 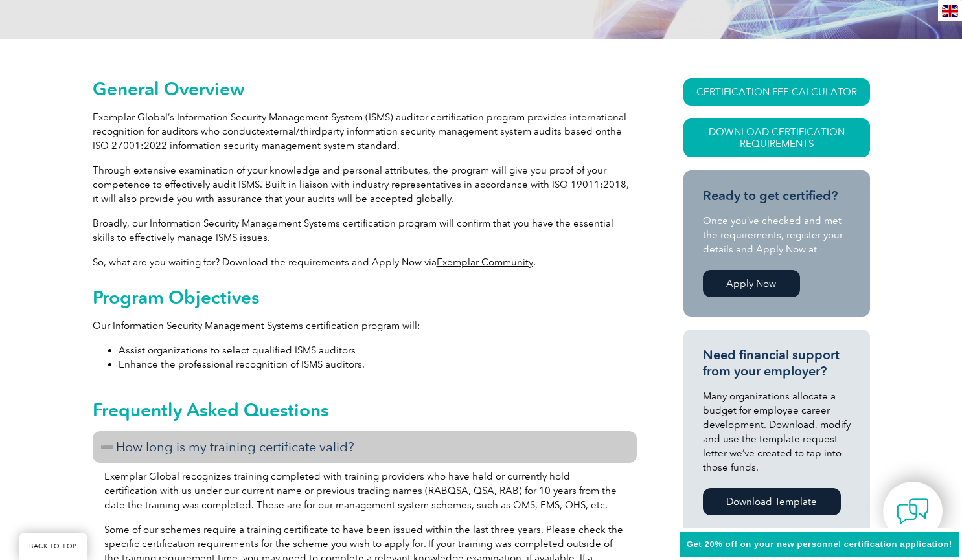 I want to click on a: Exemplar Community, so click(x=484, y=262).